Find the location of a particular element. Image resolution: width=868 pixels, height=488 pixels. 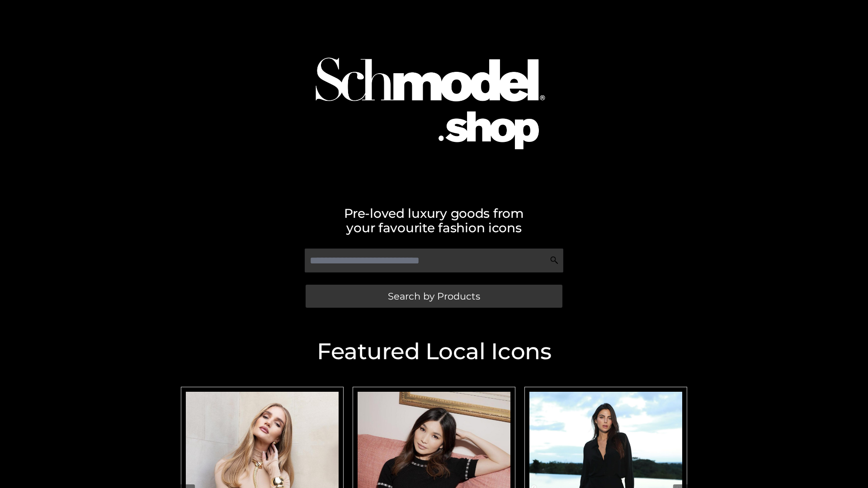

h2: Featured Local Icons​ is located at coordinates (434, 352).